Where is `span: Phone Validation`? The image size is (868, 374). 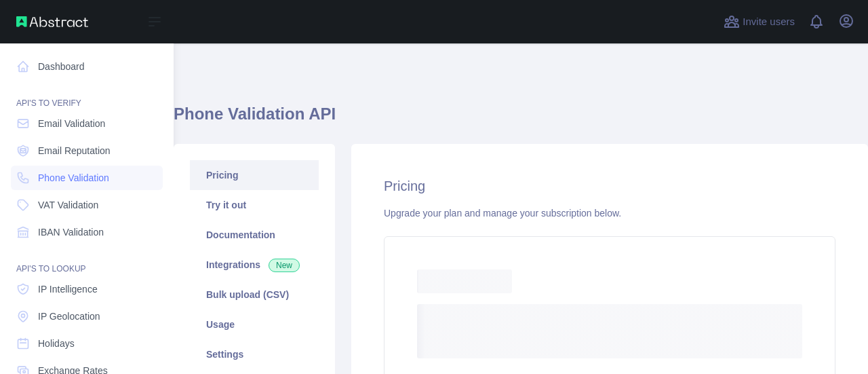
span: Phone Validation is located at coordinates (73, 178).